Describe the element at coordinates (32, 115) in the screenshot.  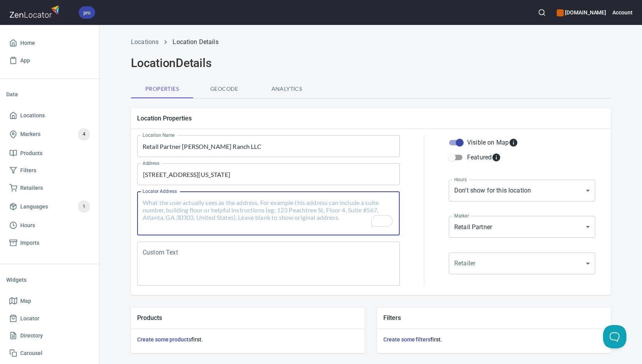
I see `span: Locations` at that location.